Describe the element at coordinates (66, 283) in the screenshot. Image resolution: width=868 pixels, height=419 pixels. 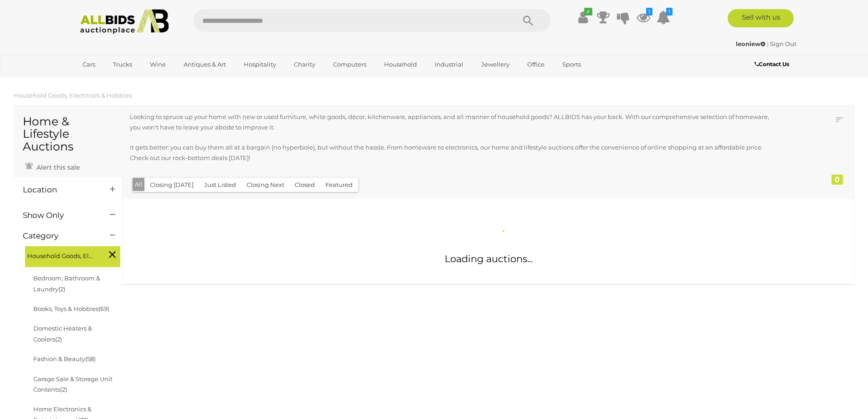
I see `a: Bedroom, Bathroom & Laundry(2)` at that location.